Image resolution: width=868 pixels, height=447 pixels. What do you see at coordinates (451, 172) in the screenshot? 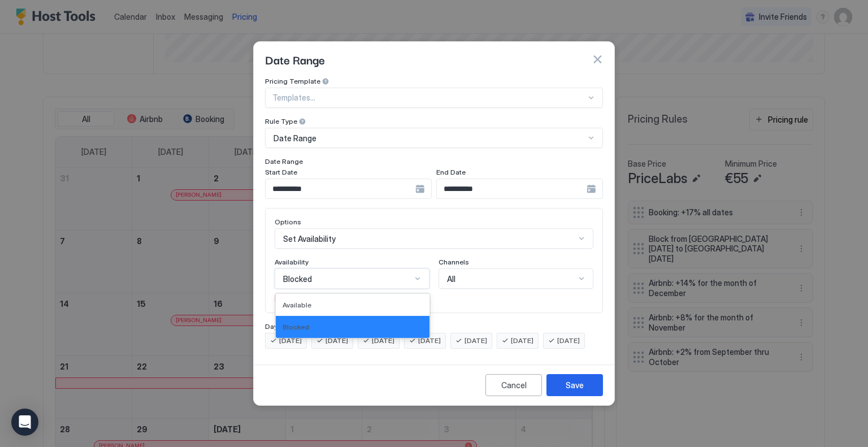
I see `span: End Date` at bounding box center [451, 172].